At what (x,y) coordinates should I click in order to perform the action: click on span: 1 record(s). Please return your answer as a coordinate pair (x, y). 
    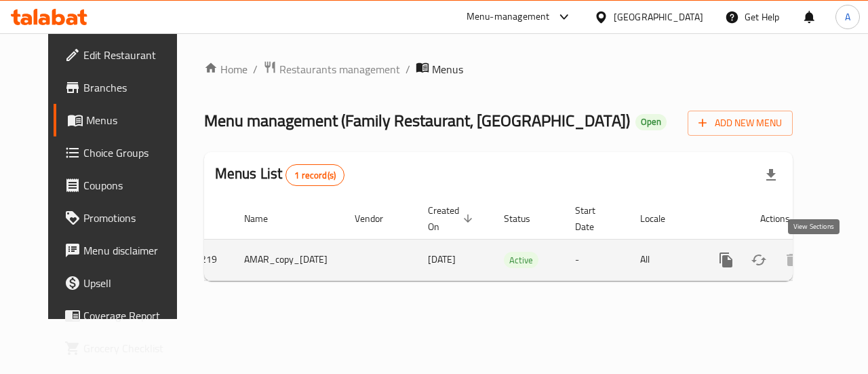
    Looking at the image, I should click on (314, 175).